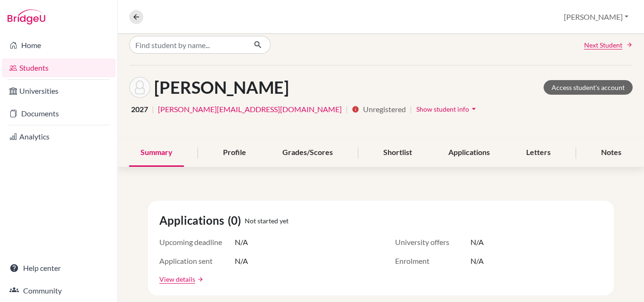  Describe the element at coordinates (611, 153) in the screenshot. I see `div: Notes` at that location.